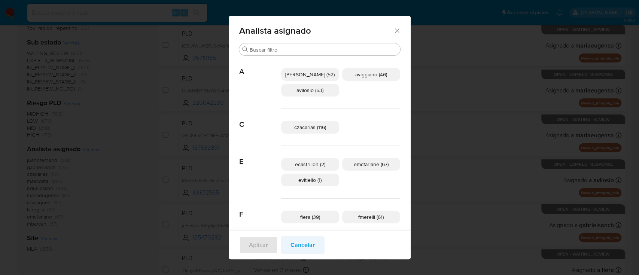 The image size is (639, 275). Describe the element at coordinates (260, 156) in the screenshot. I see `span: E` at that location.